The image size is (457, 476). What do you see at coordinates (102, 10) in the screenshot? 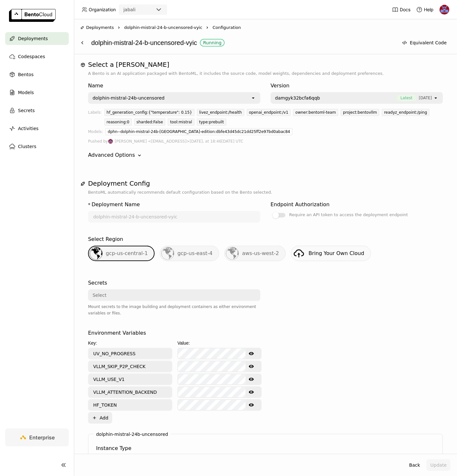
I see `span: Organization` at bounding box center [102, 10].